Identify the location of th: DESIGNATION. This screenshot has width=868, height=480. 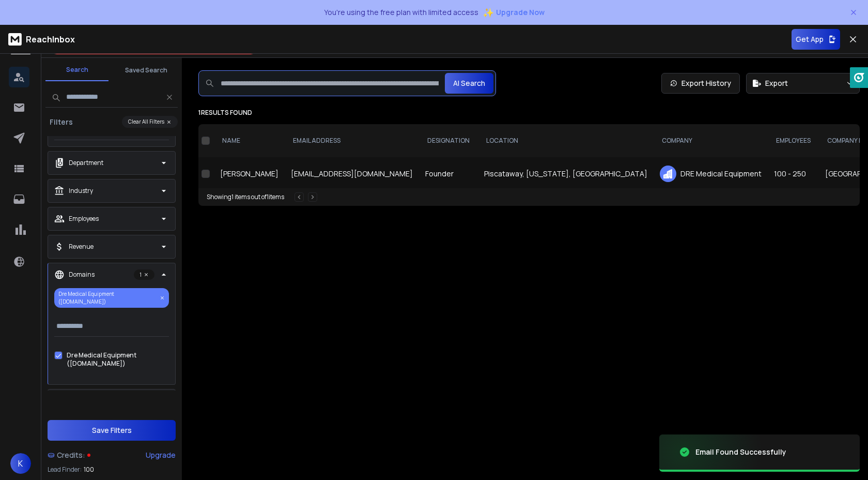
(449, 141).